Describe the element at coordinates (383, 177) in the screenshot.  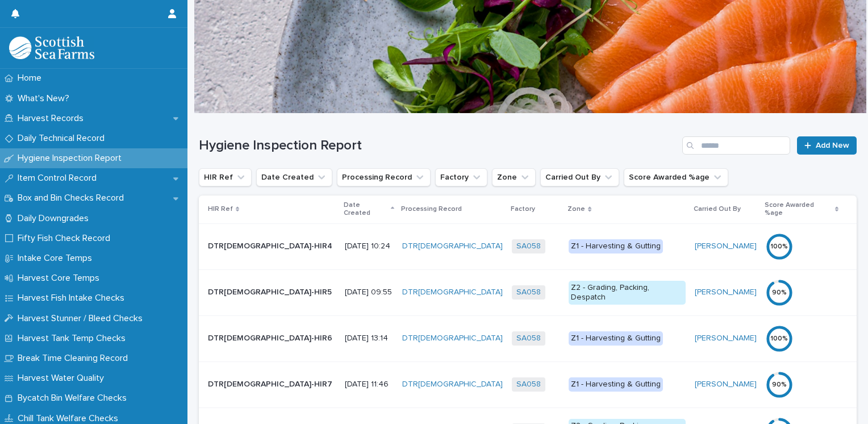
I see `button: Processing Record` at that location.